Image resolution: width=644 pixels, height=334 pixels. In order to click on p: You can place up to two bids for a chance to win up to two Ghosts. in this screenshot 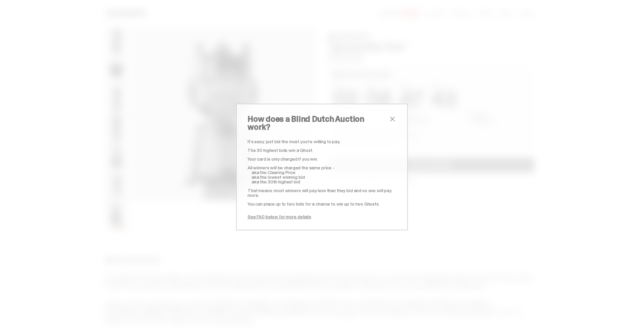, I will do `click(322, 204)`.